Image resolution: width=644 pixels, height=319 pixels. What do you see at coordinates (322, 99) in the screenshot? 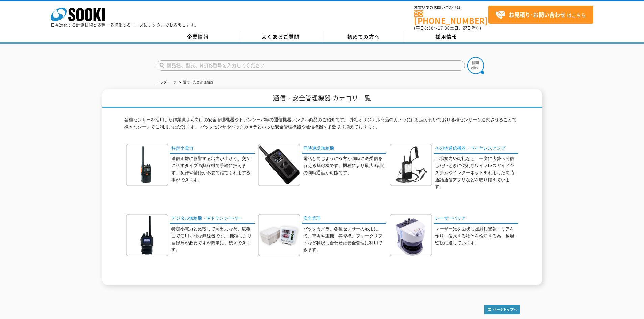
I see `h1: 通信・安全管理機器 カテゴリ一覧` at bounding box center [322, 99].